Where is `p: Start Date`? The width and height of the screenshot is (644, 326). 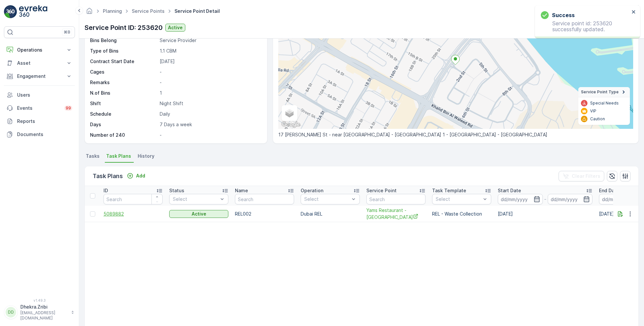
p: Start Date is located at coordinates (510, 191).